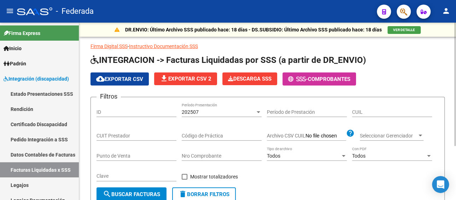  I want to click on span: Exportar CSV, so click(119, 79).